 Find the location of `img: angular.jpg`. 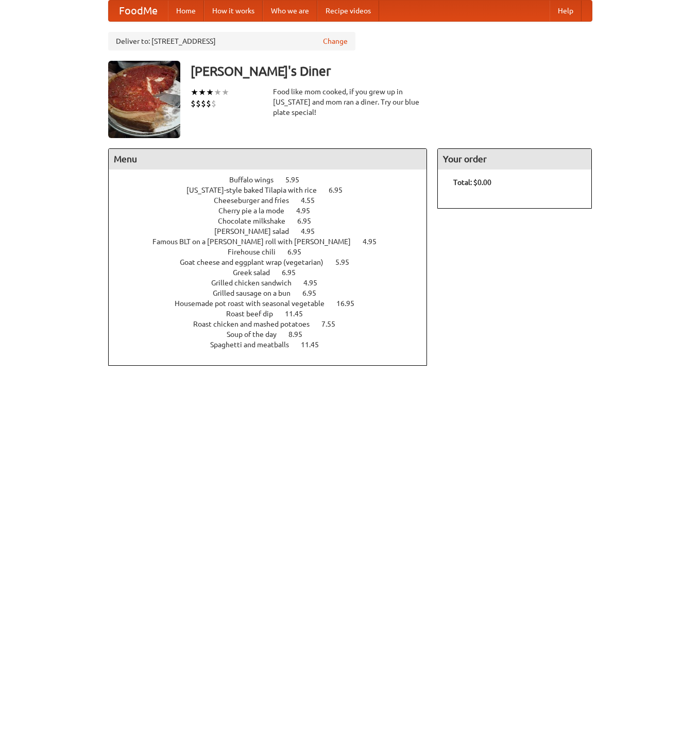

img: angular.jpg is located at coordinates (144, 100).